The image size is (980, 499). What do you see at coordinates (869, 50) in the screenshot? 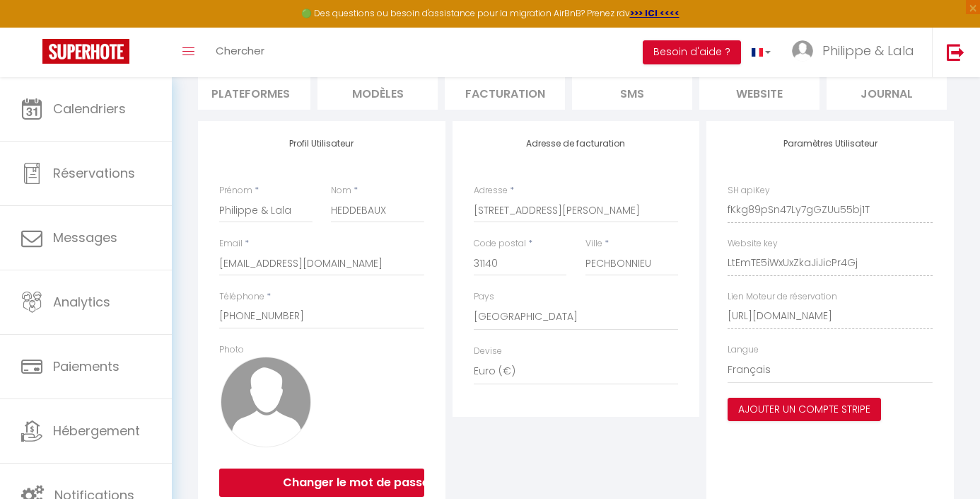
I see `span: Philippe & Lala` at bounding box center [869, 50].